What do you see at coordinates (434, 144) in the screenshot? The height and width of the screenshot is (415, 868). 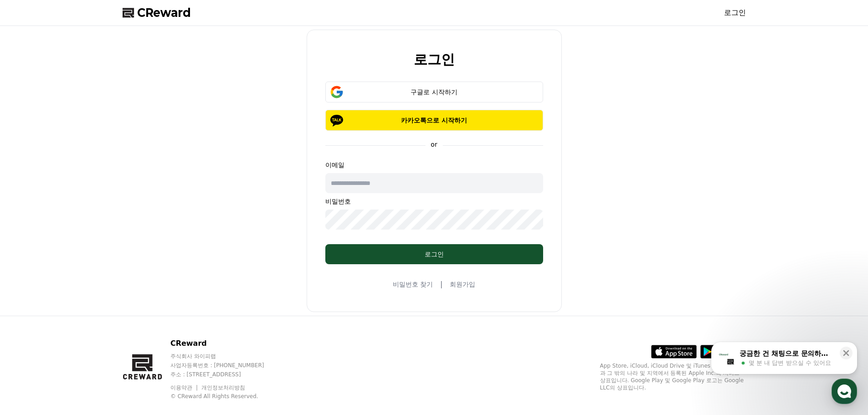 I see `p: or` at bounding box center [434, 144].